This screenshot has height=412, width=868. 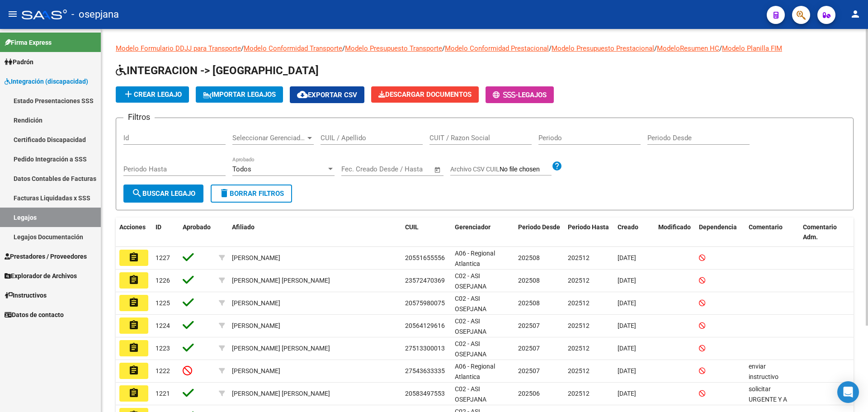 I want to click on span: - osepjana, so click(x=95, y=14).